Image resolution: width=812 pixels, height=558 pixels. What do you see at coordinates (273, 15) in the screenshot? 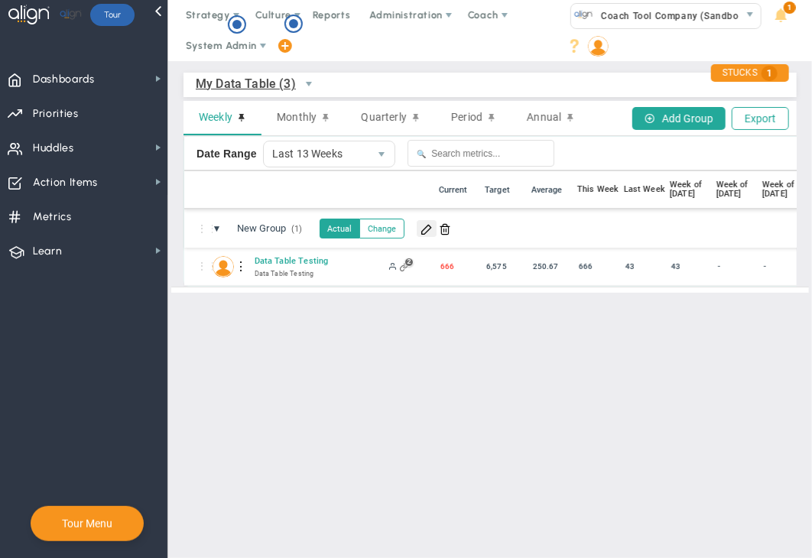
I see `span: Culture` at bounding box center [273, 15].